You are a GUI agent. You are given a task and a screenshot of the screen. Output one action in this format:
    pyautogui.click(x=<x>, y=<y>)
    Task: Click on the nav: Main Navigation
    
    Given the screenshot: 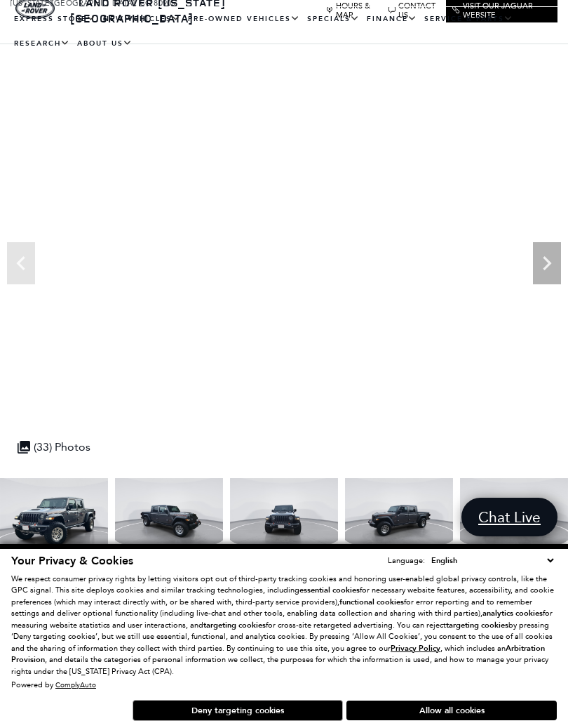 What is the action you would take?
    pyautogui.click(x=284, y=32)
    